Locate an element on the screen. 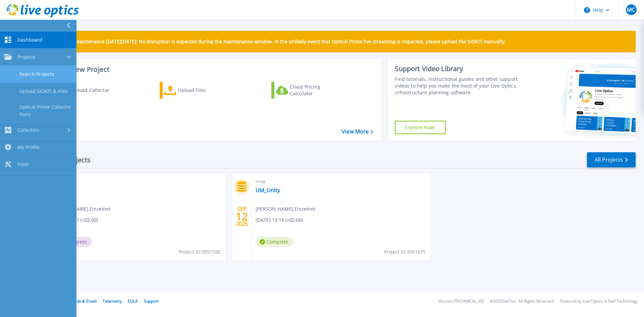  a: Ads & Email is located at coordinates (85, 301).